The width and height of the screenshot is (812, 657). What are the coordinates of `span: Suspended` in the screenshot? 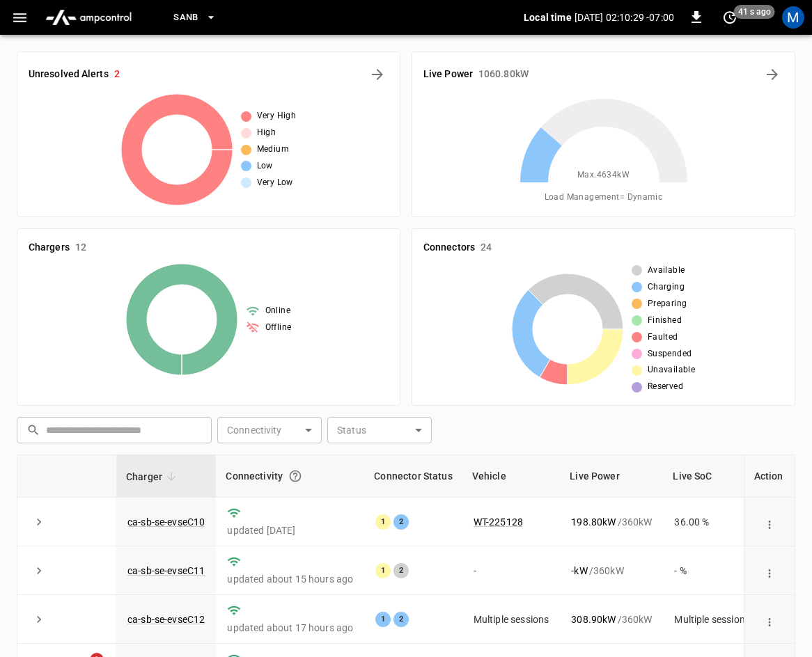 It's located at (670, 354).